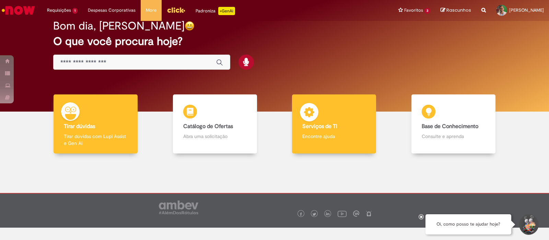 The height and width of the screenshot is (240, 549). Describe the element at coordinates (314, 214) in the screenshot. I see `img: logo_footer_twitter.png` at that location.